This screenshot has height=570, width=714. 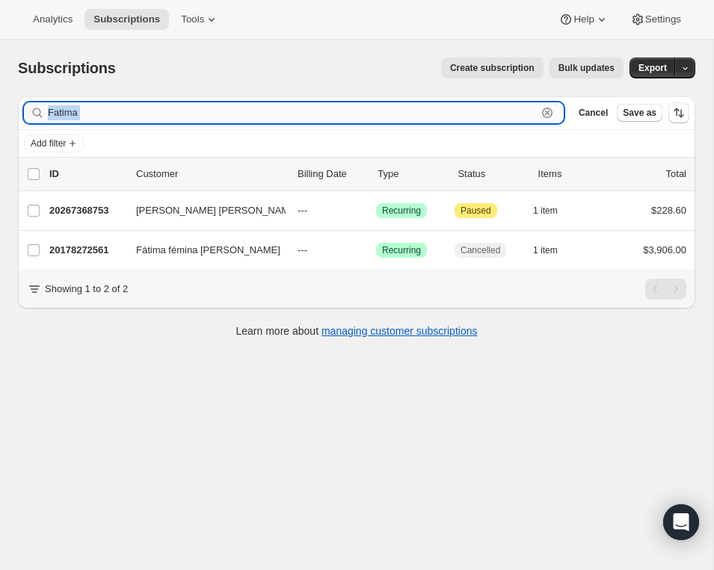 I want to click on button: Settings, so click(x=656, y=19).